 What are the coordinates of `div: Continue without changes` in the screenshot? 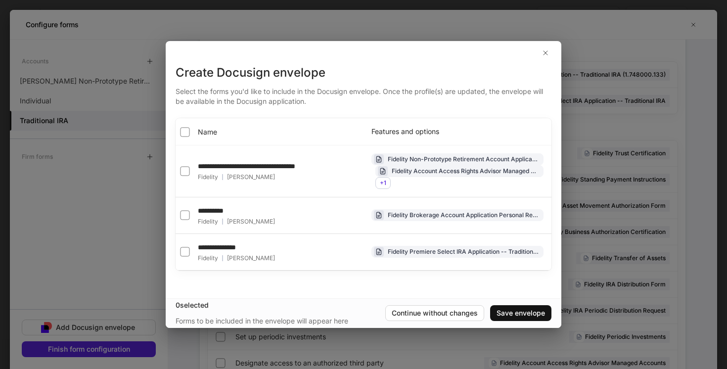 It's located at (435, 313).